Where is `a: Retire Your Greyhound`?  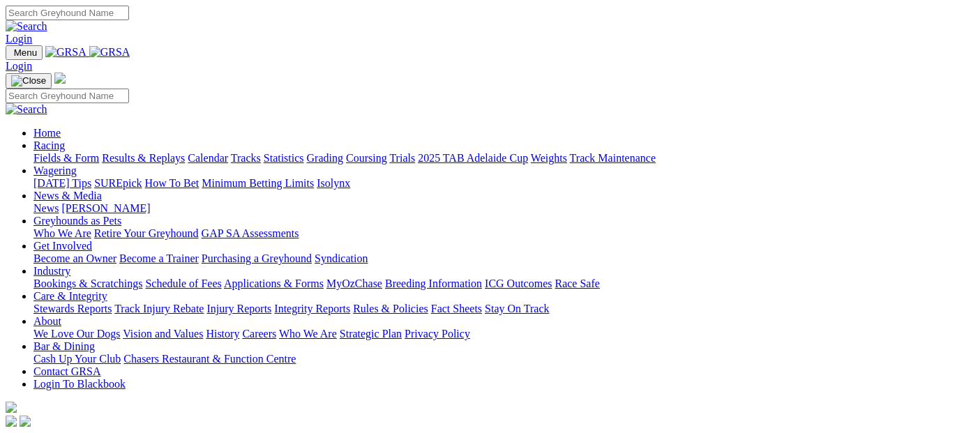
a: Retire Your Greyhound is located at coordinates (147, 233).